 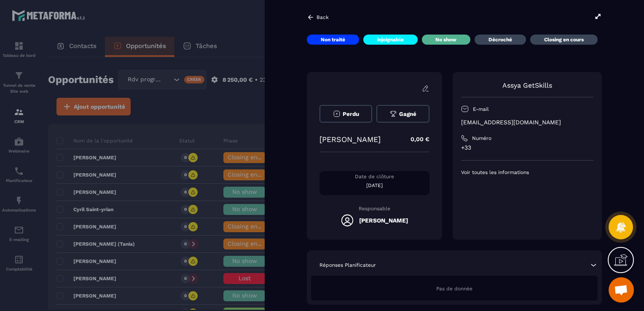 I want to click on p: No show, so click(x=446, y=40).